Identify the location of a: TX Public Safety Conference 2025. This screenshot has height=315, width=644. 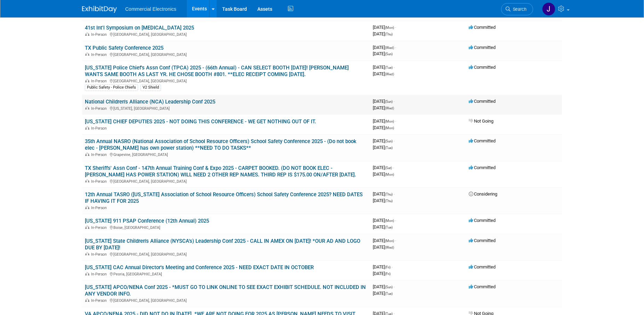
(124, 48).